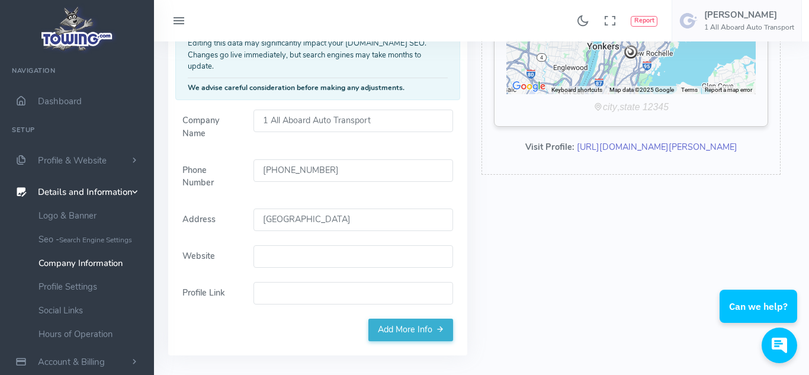  Describe the element at coordinates (211, 127) in the screenshot. I see `label: Company Name` at that location.